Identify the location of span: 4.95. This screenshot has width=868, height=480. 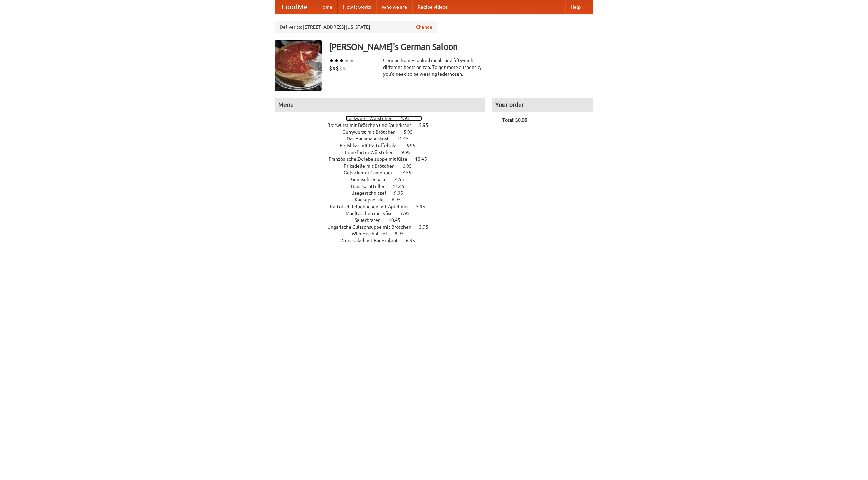
(408, 118).